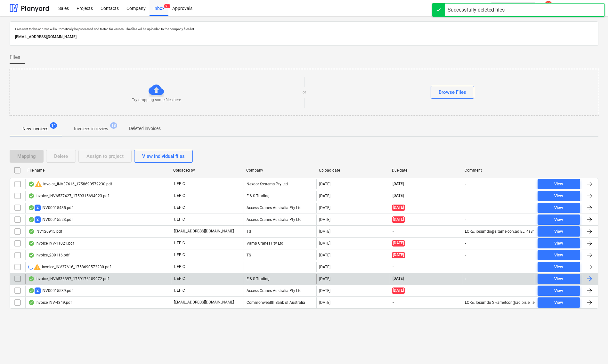  I want to click on div: INV120915.pdf, so click(45, 231).